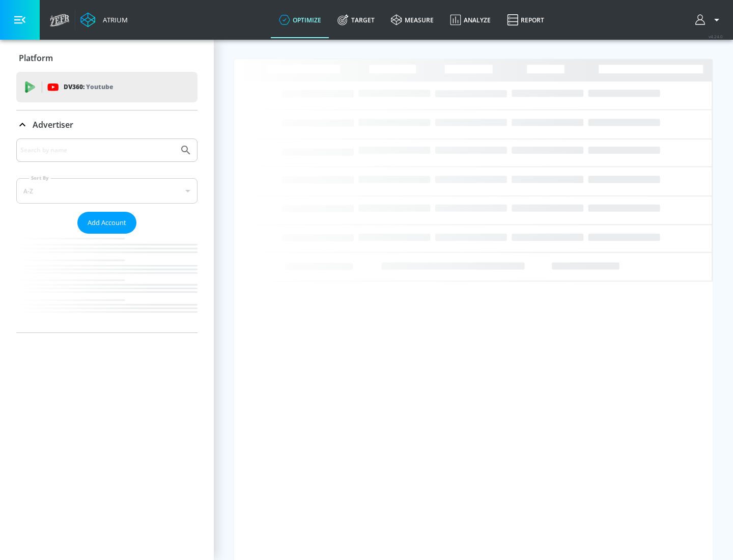  Describe the element at coordinates (107, 283) in the screenshot. I see `nav: list of Advertiser` at that location.